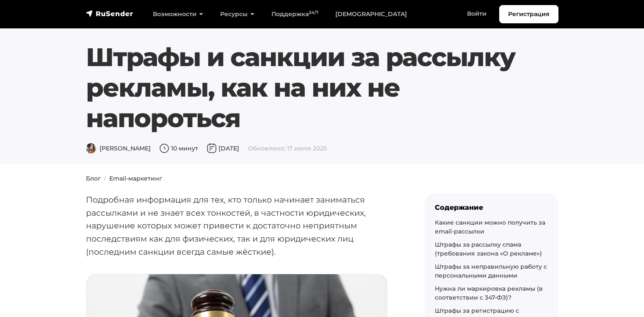 Image resolution: width=644 pixels, height=317 pixels. What do you see at coordinates (314, 12) in the screenshot?
I see `sup: 24/7` at bounding box center [314, 12].